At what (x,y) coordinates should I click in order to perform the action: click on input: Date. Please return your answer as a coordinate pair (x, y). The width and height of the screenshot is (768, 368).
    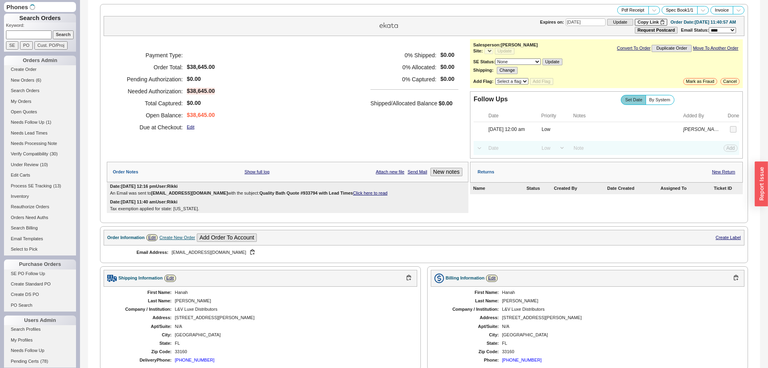
    Looking at the image, I should click on (510, 148).